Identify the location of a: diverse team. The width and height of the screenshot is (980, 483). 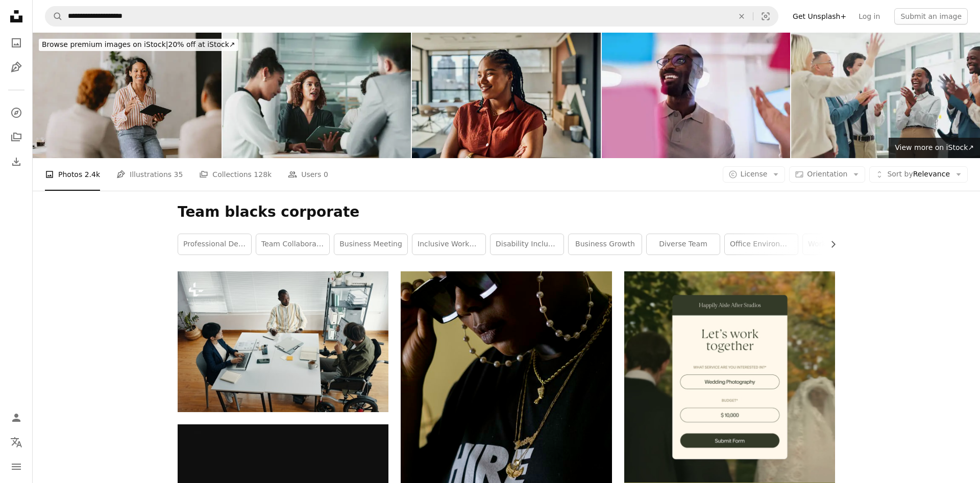
(683, 244).